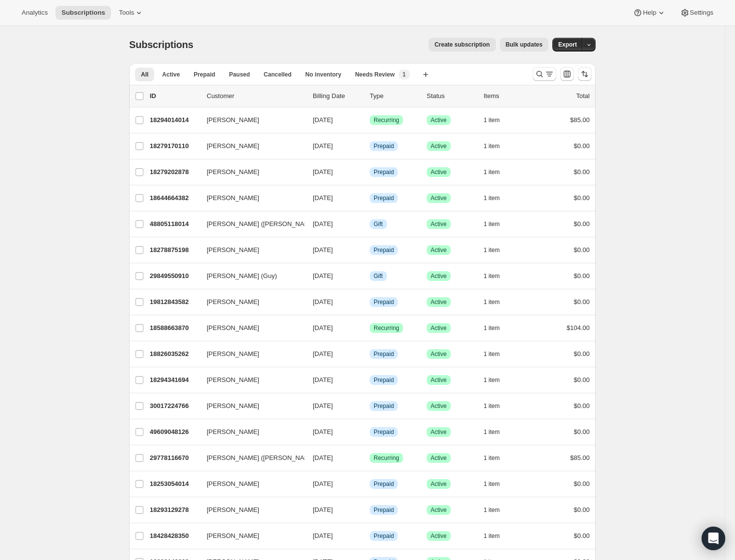 The height and width of the screenshot is (560, 735). What do you see at coordinates (337, 96) in the screenshot?
I see `p: Billing Date` at bounding box center [337, 96].